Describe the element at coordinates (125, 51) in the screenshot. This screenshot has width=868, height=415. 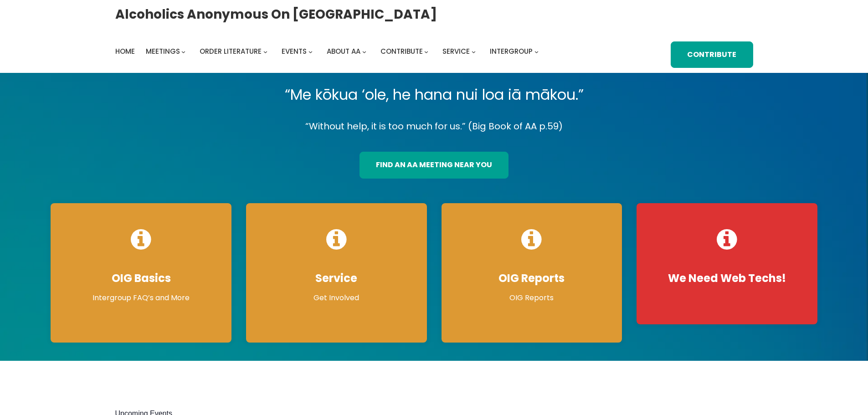
I see `span: Home` at that location.